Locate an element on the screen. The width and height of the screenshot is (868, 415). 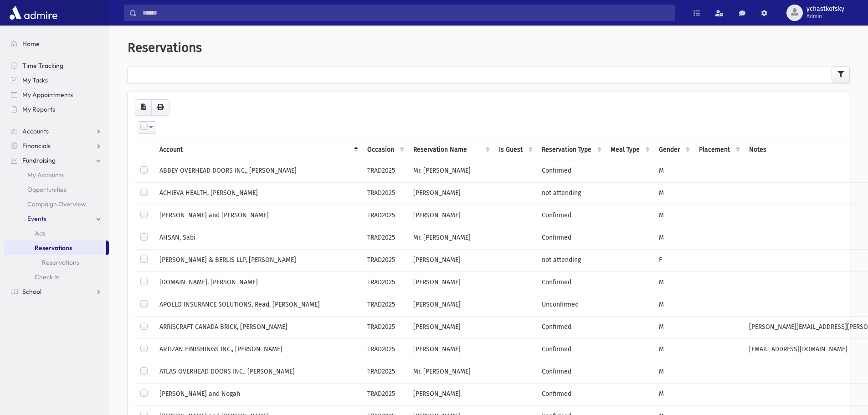
a: My Accounts is located at coordinates (56, 175).